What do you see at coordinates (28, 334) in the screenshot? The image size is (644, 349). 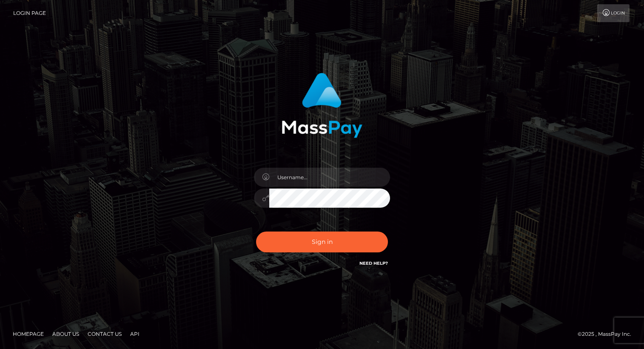 I see `a: Homepage` at bounding box center [28, 334].